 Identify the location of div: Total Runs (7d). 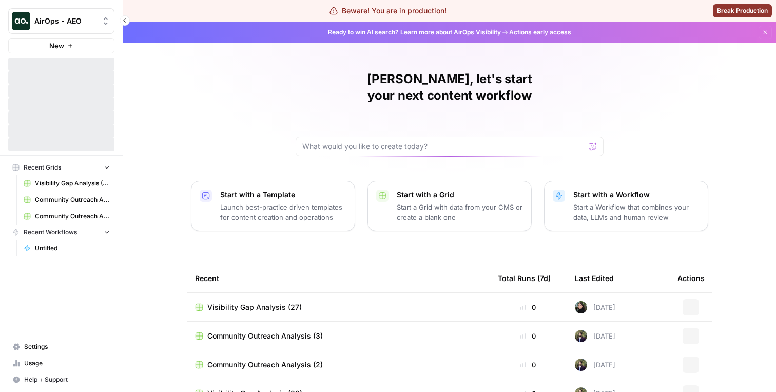
(524, 278).